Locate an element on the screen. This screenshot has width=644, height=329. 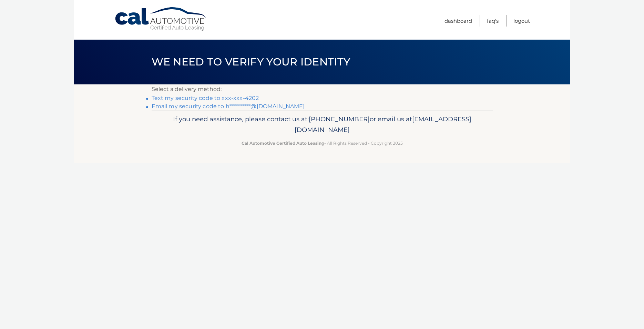
a: Text my security code to xxx-xxx-4202 is located at coordinates (205, 98).